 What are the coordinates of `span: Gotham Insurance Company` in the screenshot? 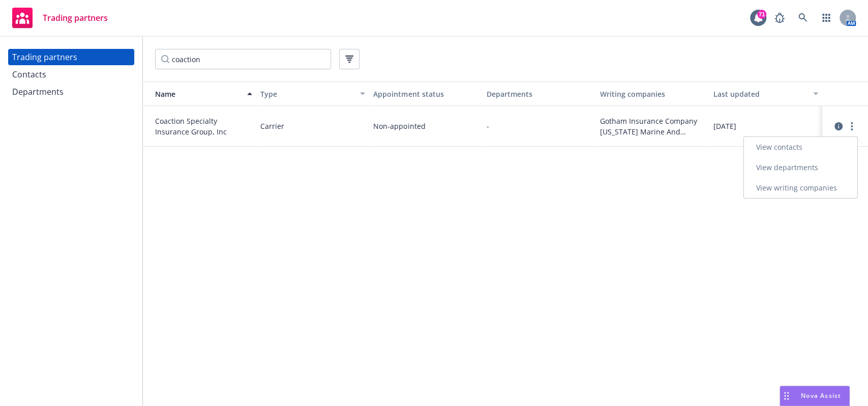 It's located at (652, 121).